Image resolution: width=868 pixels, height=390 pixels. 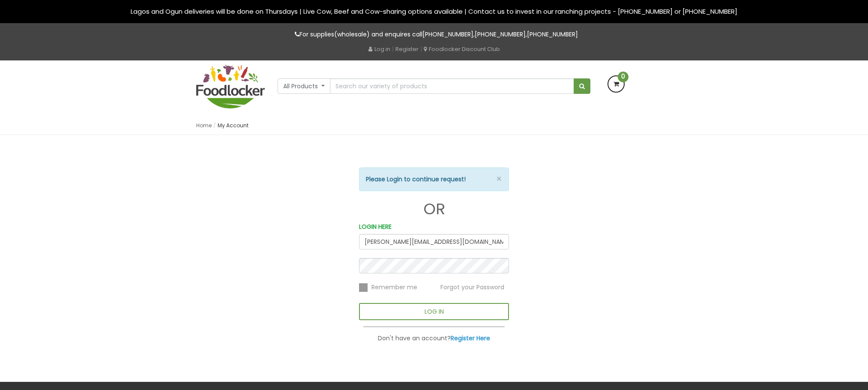 What do you see at coordinates (470, 338) in the screenshot?
I see `b: Register Here` at bounding box center [470, 338].